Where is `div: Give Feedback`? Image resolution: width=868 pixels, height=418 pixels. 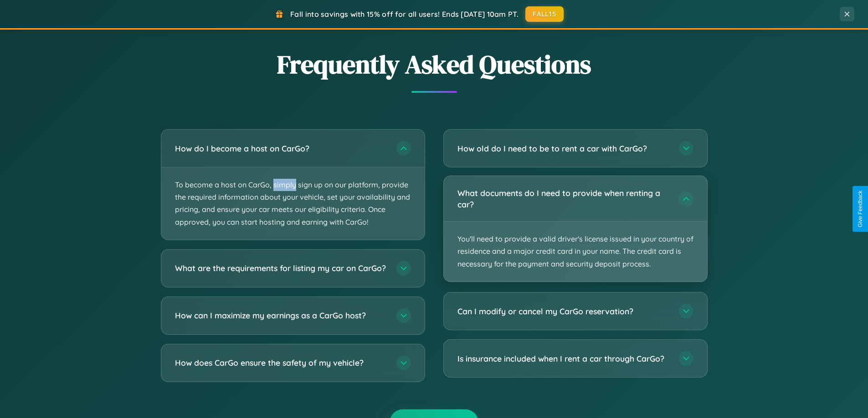
div: Give Feedback is located at coordinates (860, 209).